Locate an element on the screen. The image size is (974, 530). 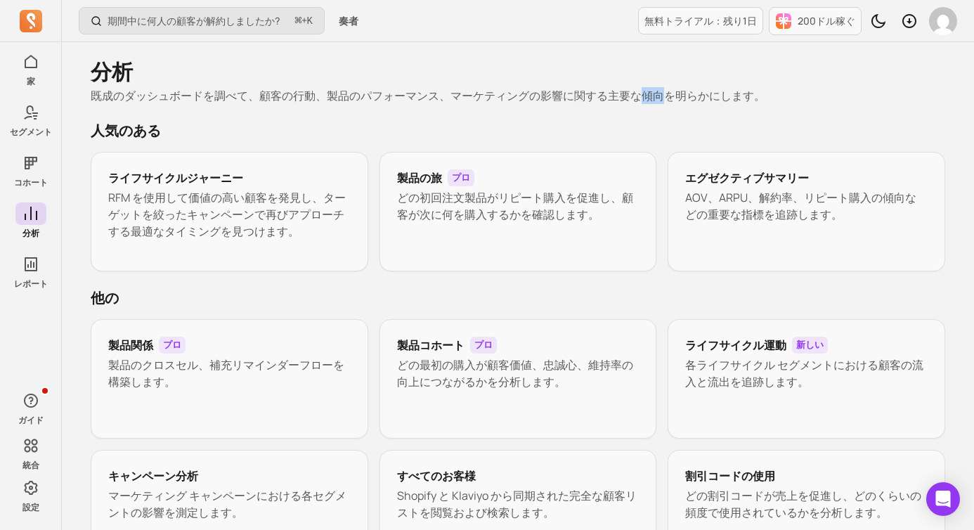
button: ダークモードを切り替える is located at coordinates (879, 21).